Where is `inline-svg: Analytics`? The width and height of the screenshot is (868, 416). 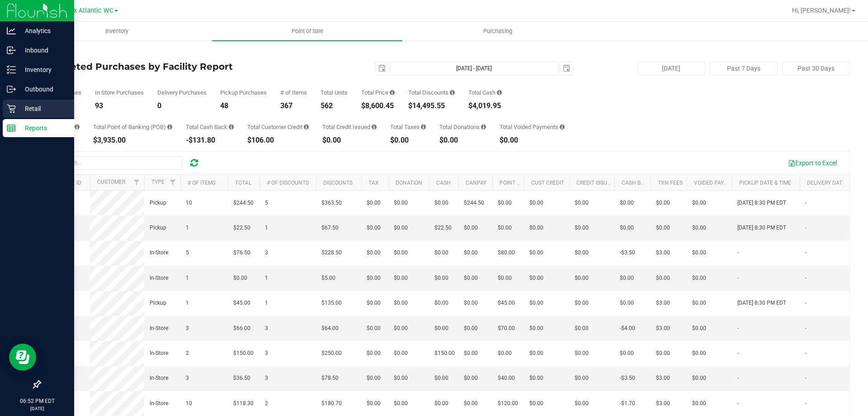 inline-svg: Analytics is located at coordinates (11, 31).